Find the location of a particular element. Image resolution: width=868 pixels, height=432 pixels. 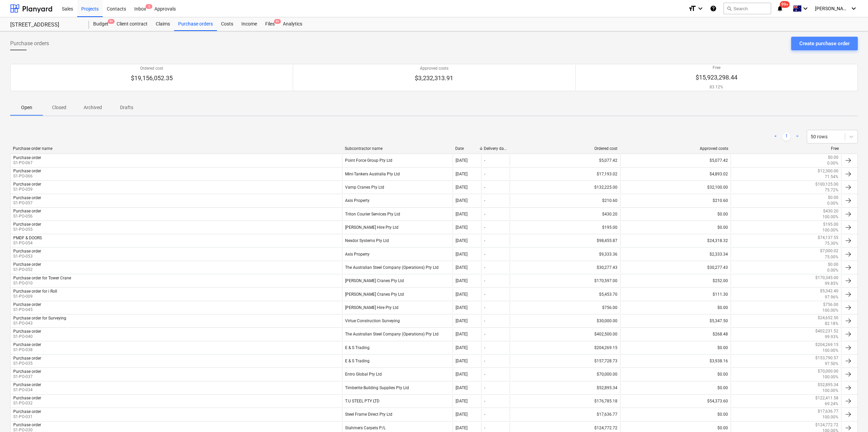

p: 75.72% is located at coordinates (831, 190).